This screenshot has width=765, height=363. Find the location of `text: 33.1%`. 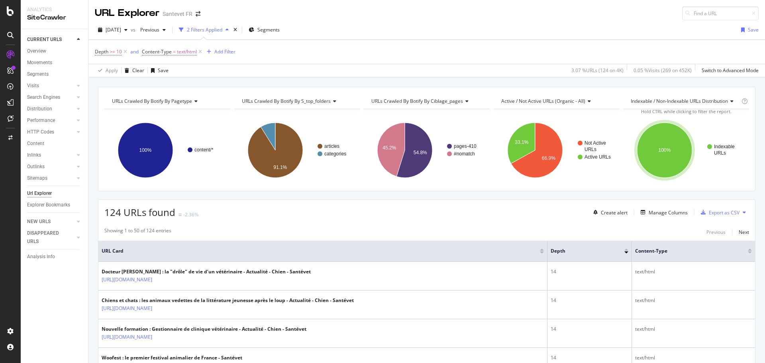

text: 33.1% is located at coordinates (521, 142).